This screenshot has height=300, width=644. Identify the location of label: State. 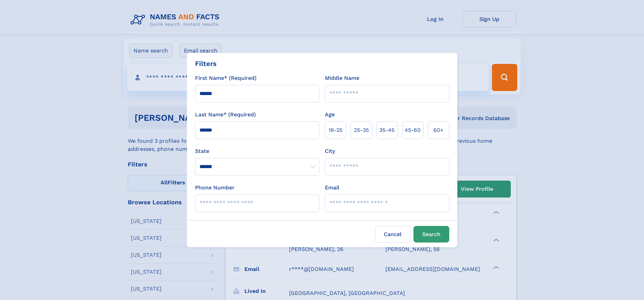
(257, 151).